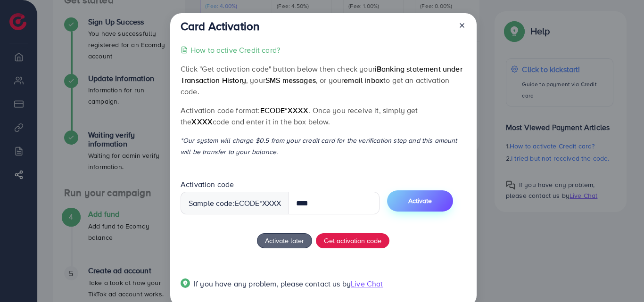 The image size is (644, 302). Describe the element at coordinates (290, 80) in the screenshot. I see `span: SMS messages` at that location.